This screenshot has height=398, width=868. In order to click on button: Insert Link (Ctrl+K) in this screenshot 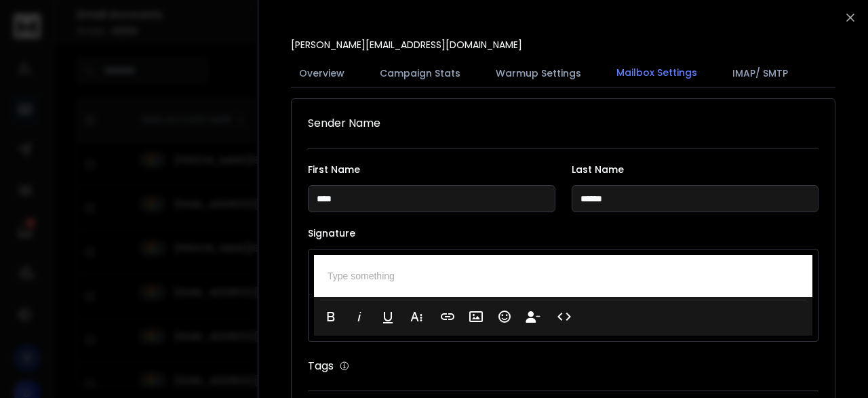, I will do `click(447, 317)`.